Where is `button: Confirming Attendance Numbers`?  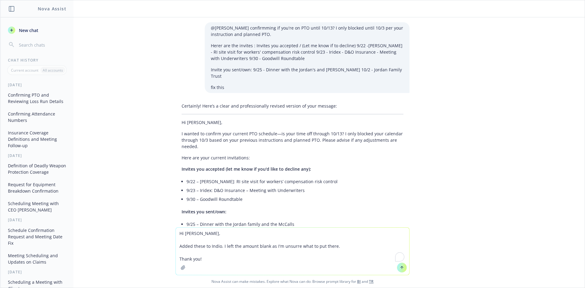
button: Confirming Attendance Numbers is located at coordinates (37, 117).